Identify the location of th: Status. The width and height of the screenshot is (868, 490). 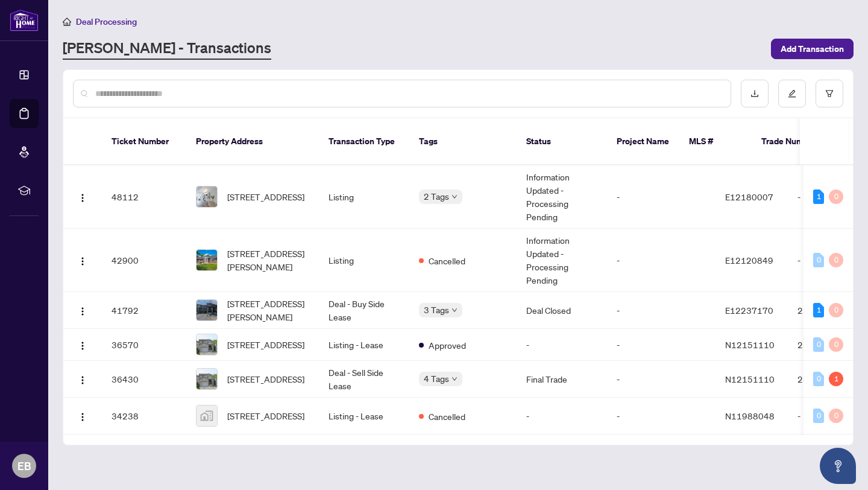
(562, 142).